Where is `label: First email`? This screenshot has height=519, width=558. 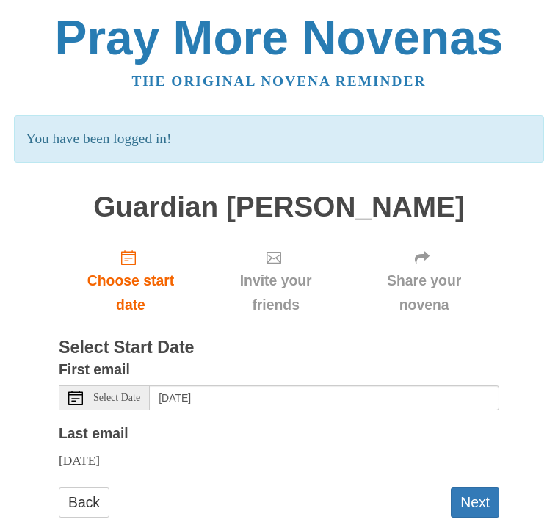 label: First email is located at coordinates (94, 369).